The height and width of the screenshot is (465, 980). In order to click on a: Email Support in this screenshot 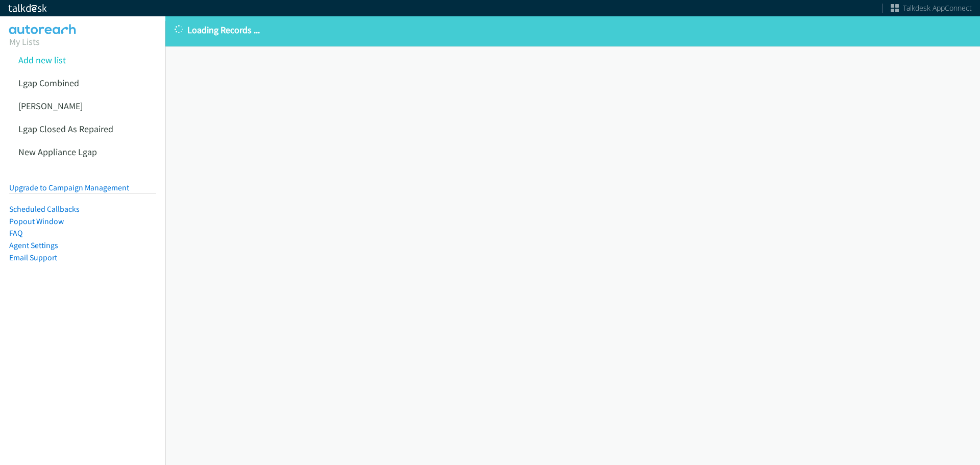, I will do `click(33, 257)`.